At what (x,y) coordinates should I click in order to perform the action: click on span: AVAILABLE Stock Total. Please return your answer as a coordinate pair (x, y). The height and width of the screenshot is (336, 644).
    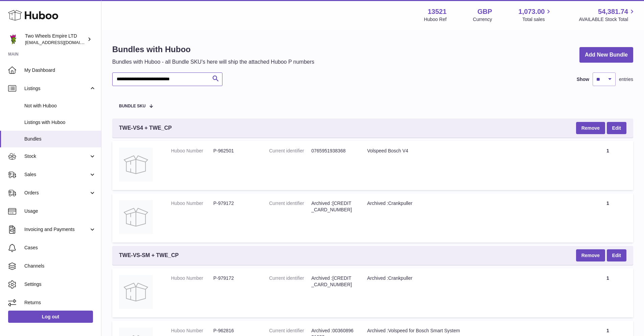
    Looking at the image, I should click on (607, 19).